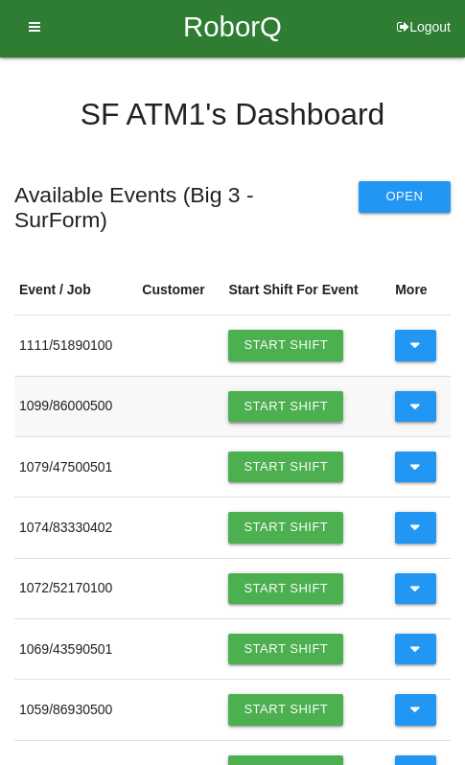 The image size is (465, 765). I want to click on th: Customer, so click(180, 290).